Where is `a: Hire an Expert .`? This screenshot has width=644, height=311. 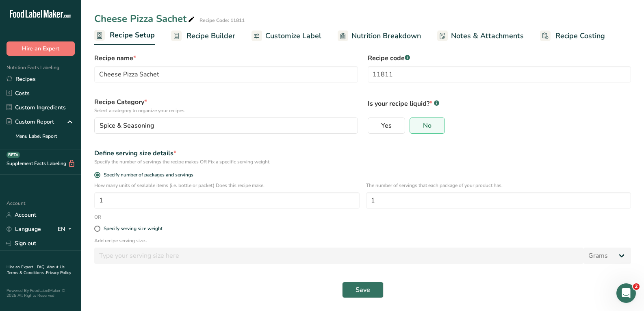 a: Hire an Expert . is located at coordinates (21, 267).